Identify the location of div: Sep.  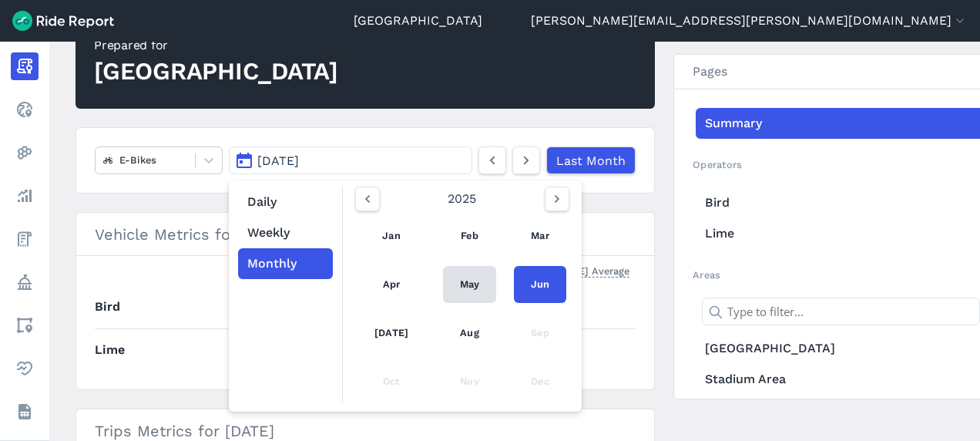
(540, 333).